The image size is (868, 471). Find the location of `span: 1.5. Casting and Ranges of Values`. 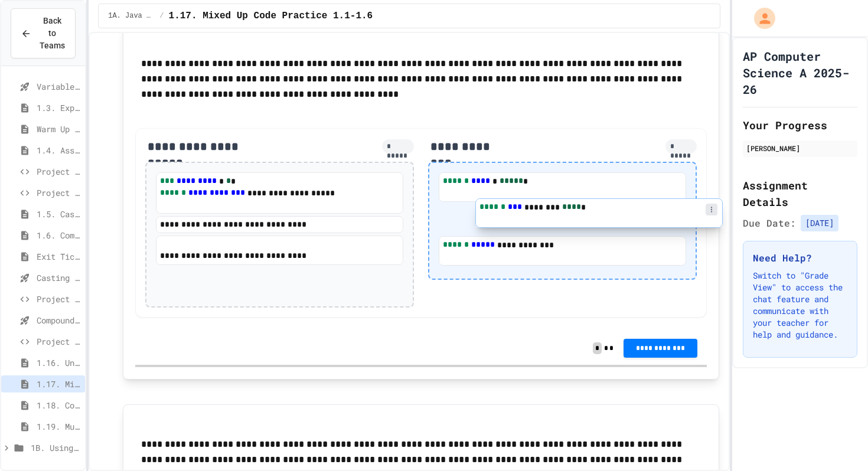

span: 1.5. Casting and Ranges of Values is located at coordinates (59, 214).